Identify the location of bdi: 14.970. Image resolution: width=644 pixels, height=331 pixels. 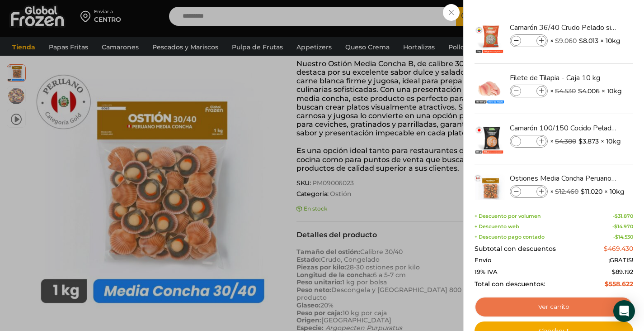
(624, 226).